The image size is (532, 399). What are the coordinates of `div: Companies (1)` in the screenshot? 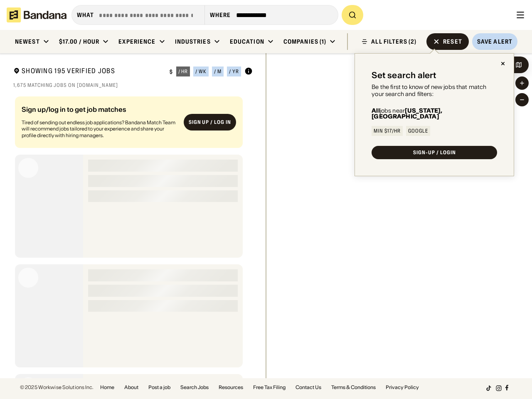 It's located at (305, 42).